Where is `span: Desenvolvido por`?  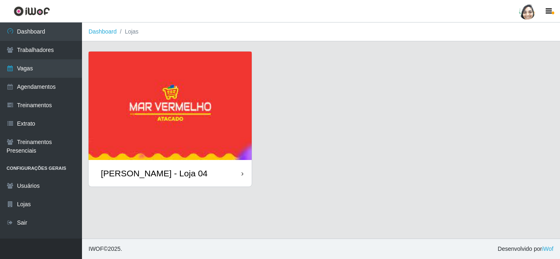
span: Desenvolvido por is located at coordinates (525, 249).